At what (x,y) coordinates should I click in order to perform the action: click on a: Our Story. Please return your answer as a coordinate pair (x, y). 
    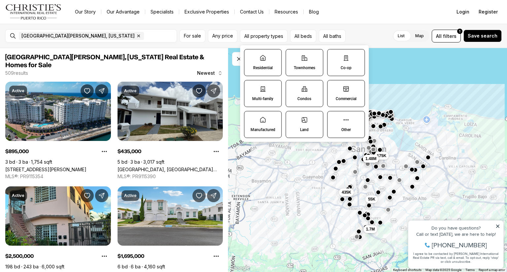
    Looking at the image, I should click on (85, 12).